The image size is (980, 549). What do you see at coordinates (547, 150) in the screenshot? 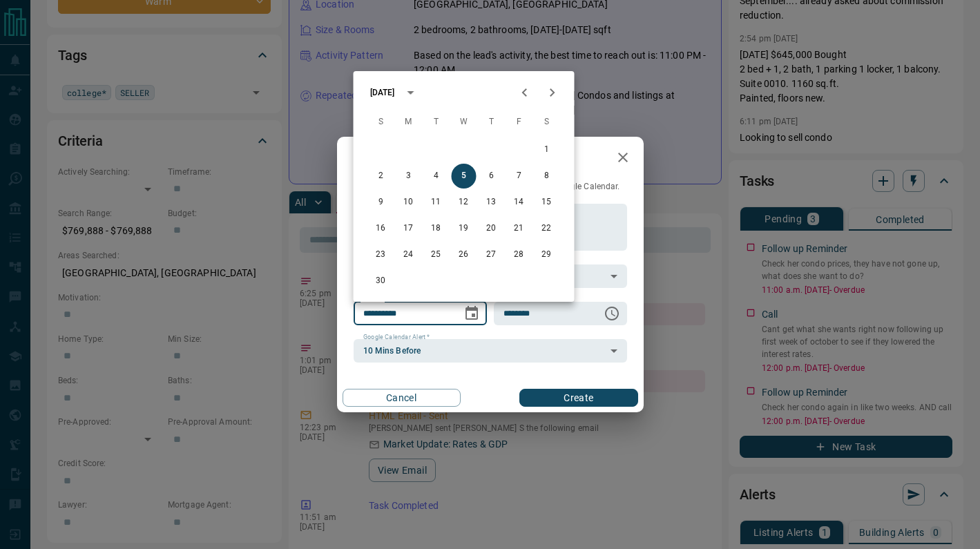
I see `button: 1` at bounding box center [547, 150].